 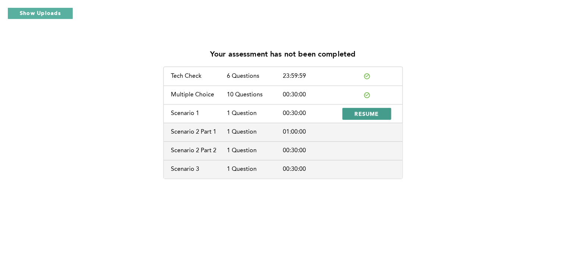 What do you see at coordinates (199, 95) in the screenshot?
I see `div: Multiple Choice` at bounding box center [199, 95].